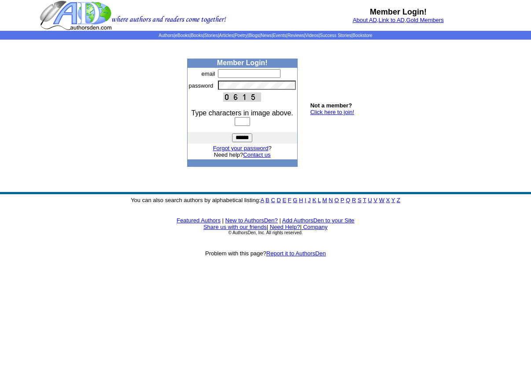 This screenshot has height=376, width=531. Describe the element at coordinates (333, 112) in the screenshot. I see `a: Click here to join!` at that location.